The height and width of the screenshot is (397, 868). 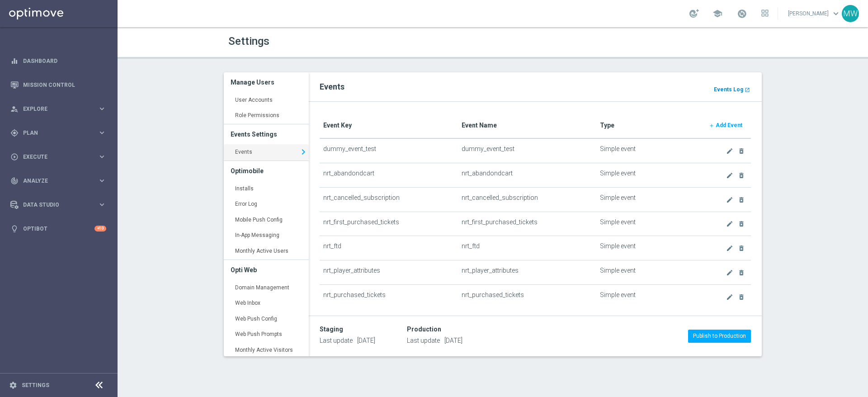 What do you see at coordinates (535, 87) in the screenshot?
I see `h2: Events` at bounding box center [535, 87].